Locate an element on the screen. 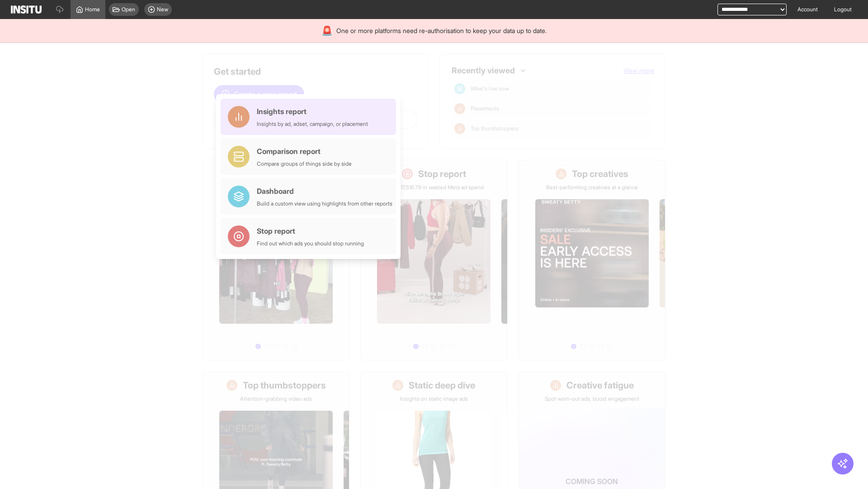  div: Stop report is located at coordinates (311, 231).